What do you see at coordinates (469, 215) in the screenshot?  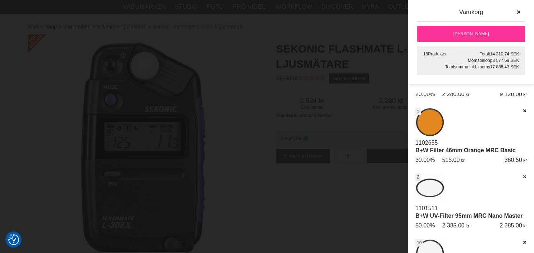 I see `a: B+W UV-Filter 95mm MRC Nano Master` at bounding box center [469, 215].